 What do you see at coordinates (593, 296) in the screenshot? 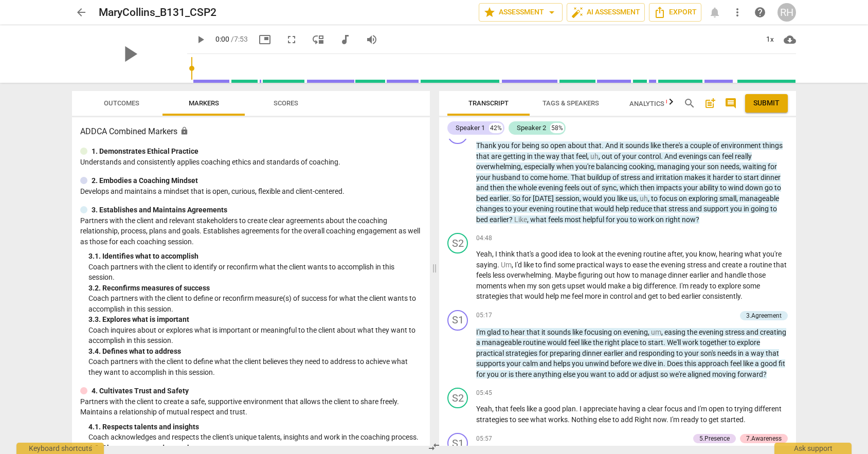
I see `span: more` at bounding box center [593, 296].